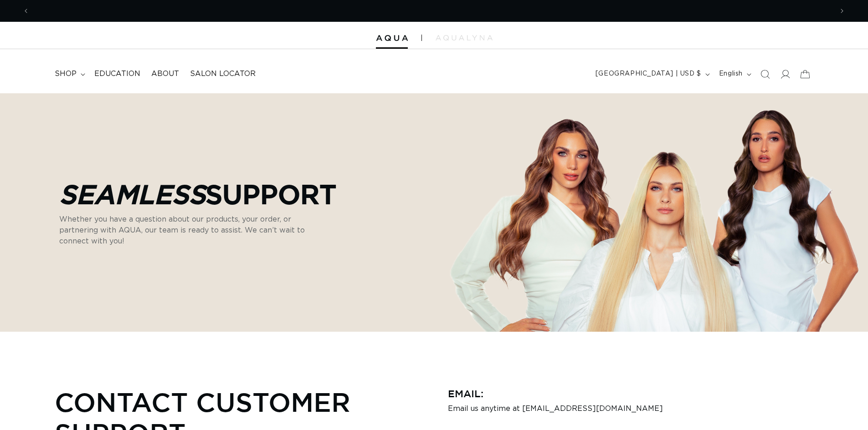  Describe the element at coordinates (731, 74) in the screenshot. I see `span: English` at that location.